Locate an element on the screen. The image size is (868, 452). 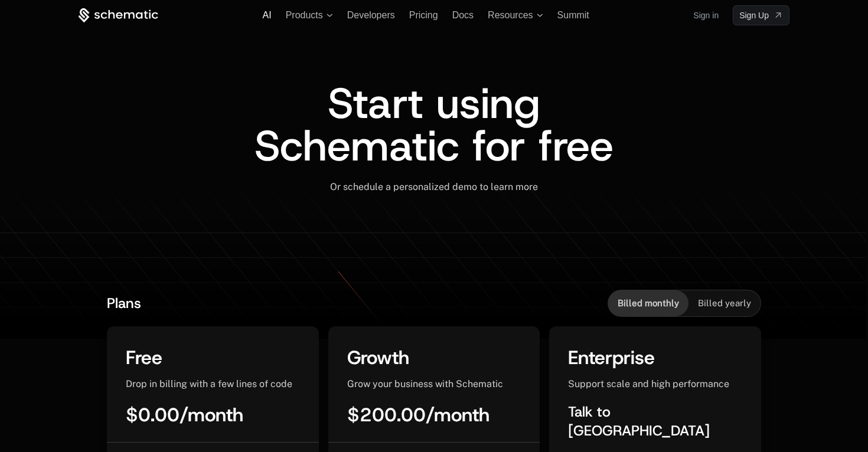
a: Developers is located at coordinates (370, 15).